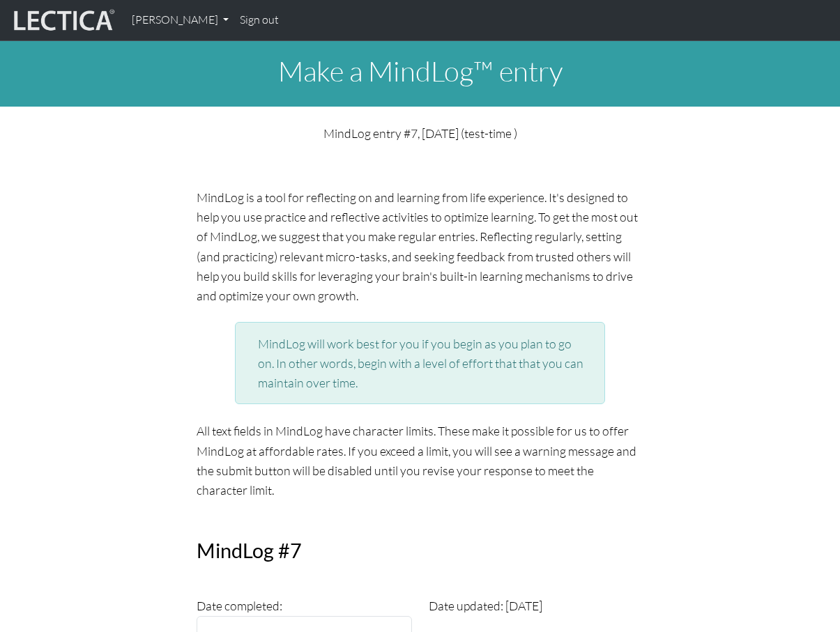 This screenshot has width=840, height=632. What do you see at coordinates (259, 20) in the screenshot?
I see `a: Sign out` at bounding box center [259, 20].